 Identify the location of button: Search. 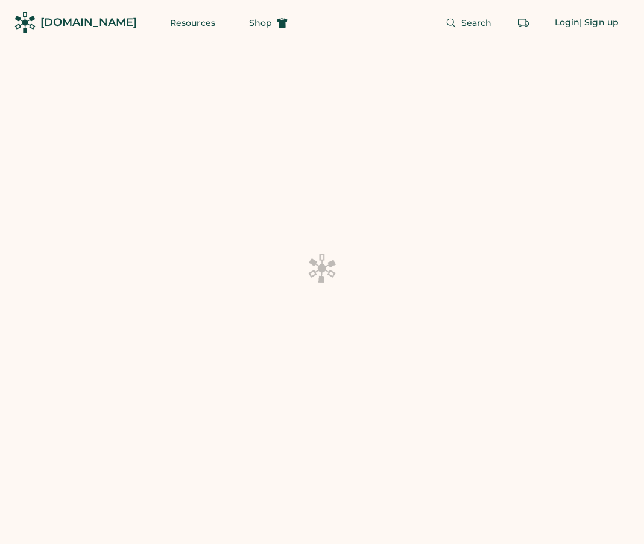
(469, 23).